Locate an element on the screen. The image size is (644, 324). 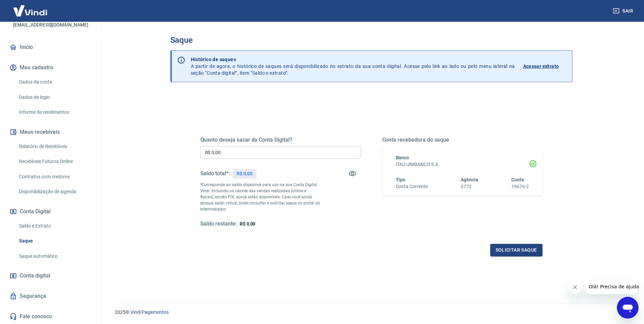
button: Meu cadastro is located at coordinates (50, 67).